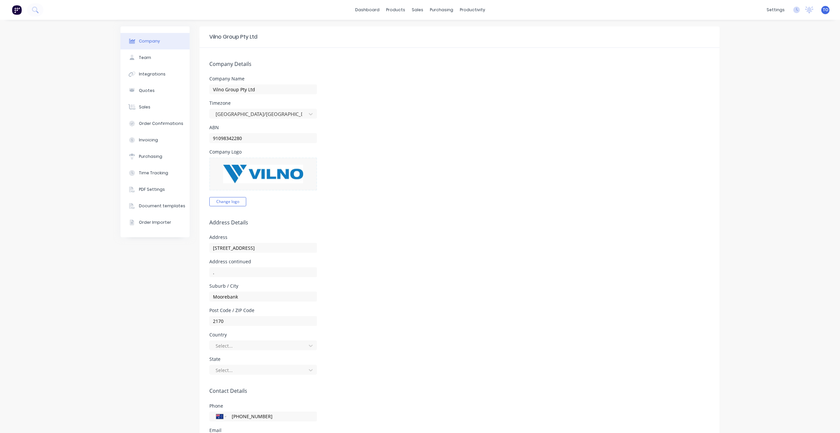 Image resolution: width=840 pixels, height=433 pixels. What do you see at coordinates (162, 206) in the screenshot?
I see `div: Document templates` at bounding box center [162, 206].